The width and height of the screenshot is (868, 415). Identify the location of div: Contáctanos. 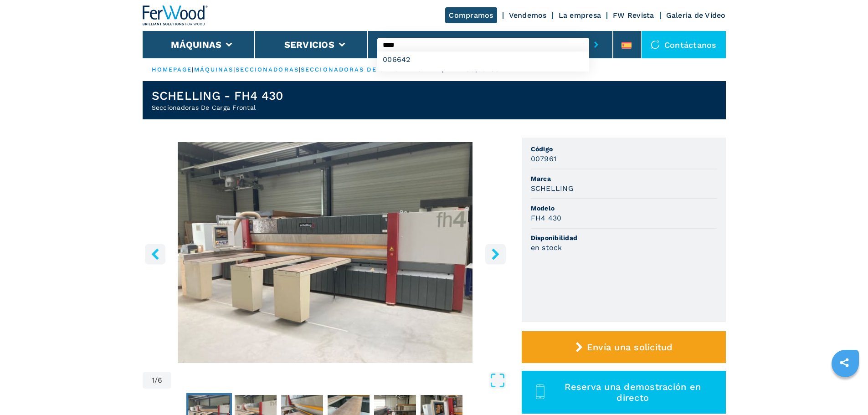
(683, 44).